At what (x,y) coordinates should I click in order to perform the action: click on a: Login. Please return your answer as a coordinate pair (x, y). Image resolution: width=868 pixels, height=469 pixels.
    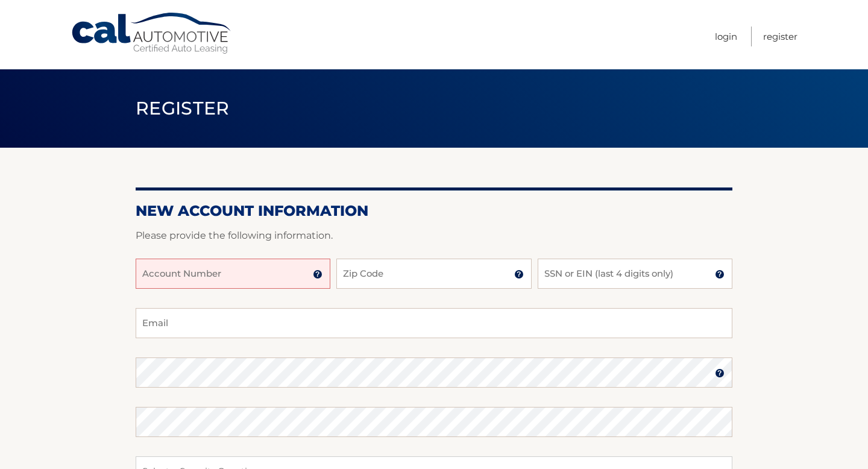
    Looking at the image, I should click on (726, 36).